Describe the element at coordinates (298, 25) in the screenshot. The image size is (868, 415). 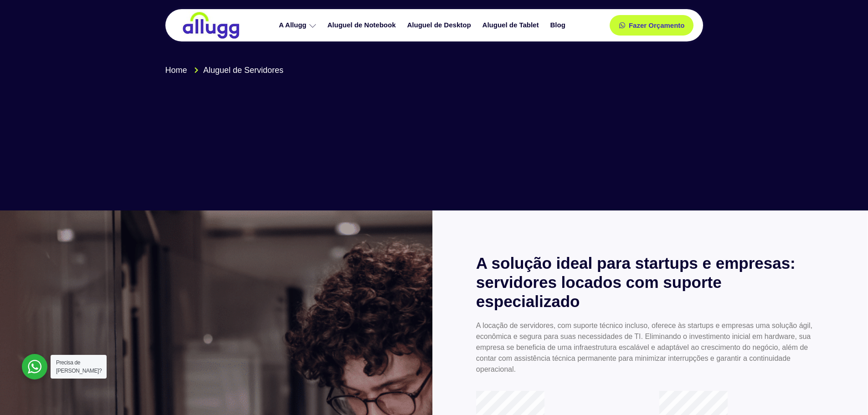
I see `a: A Allugg` at that location.